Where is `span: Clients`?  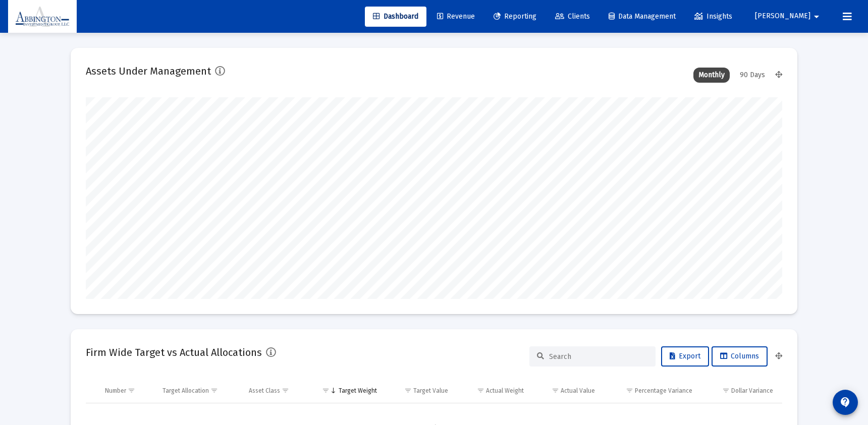 span: Clients is located at coordinates (572, 16).